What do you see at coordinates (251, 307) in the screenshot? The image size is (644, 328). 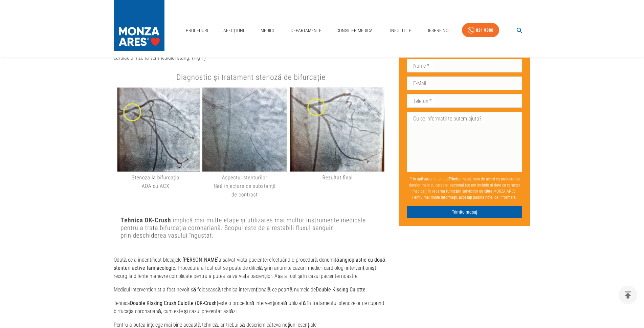 I see `p: Tehnica este o procedură intervențională utilizată în tratamentul stenozelor ce cuprind birfucați...` at bounding box center [251, 307].